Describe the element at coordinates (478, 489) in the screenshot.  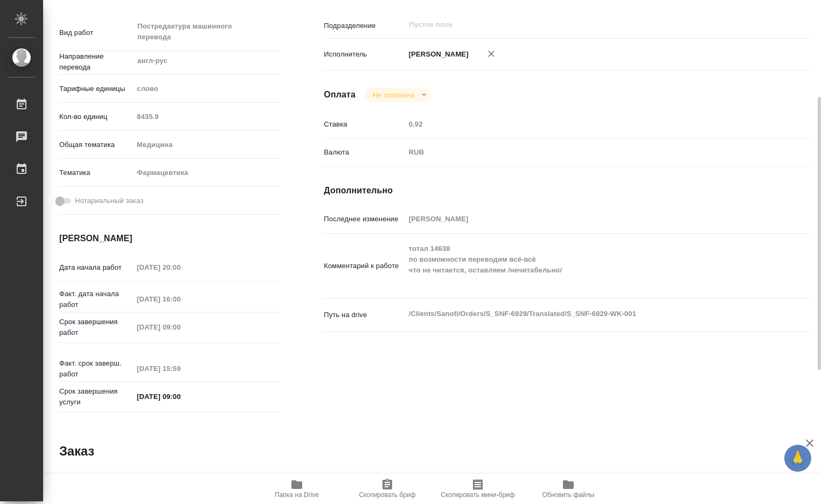
I see `button: Скопировать мини-бриф` at that location.